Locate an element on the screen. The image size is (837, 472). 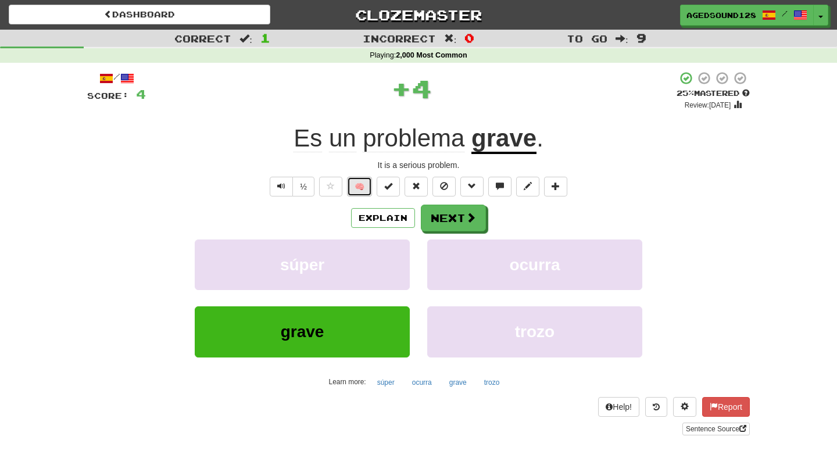
span: Correct is located at coordinates (203, 38).